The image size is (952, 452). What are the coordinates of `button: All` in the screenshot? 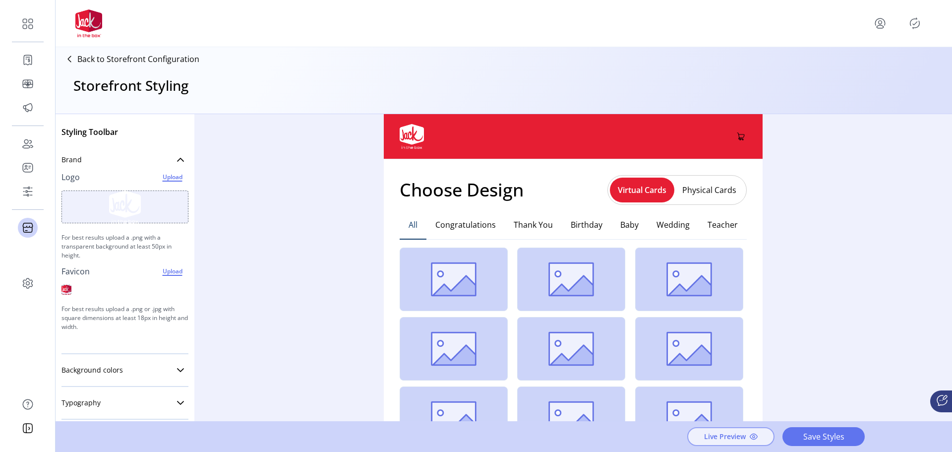 It's located at (413, 225).